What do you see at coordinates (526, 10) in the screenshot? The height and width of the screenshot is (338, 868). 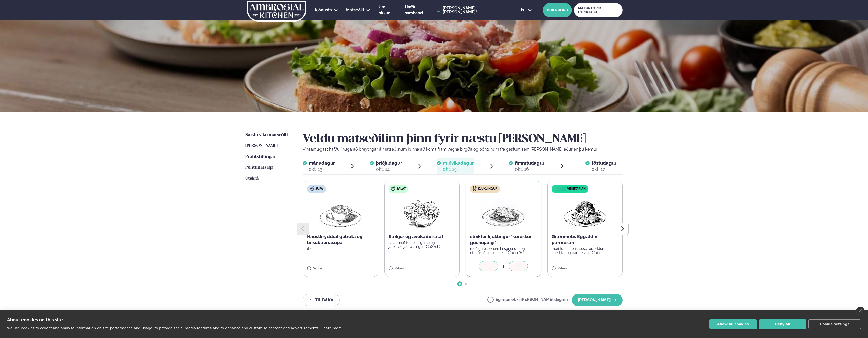 I see `button: is` at bounding box center [526, 10].